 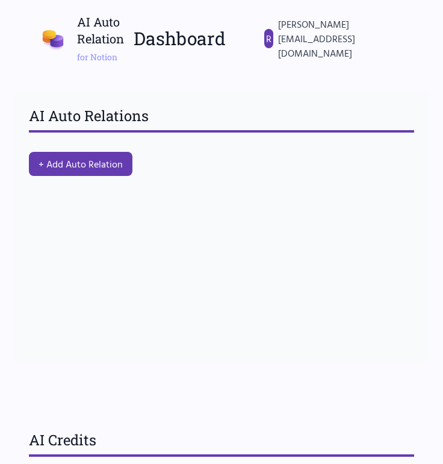 I want to click on h2: Dashboard, so click(x=179, y=39).